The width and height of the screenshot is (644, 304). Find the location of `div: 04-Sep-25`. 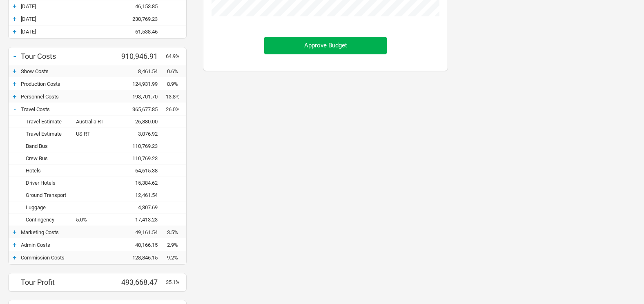

div: 04-Sep-25 is located at coordinates (68, 32).